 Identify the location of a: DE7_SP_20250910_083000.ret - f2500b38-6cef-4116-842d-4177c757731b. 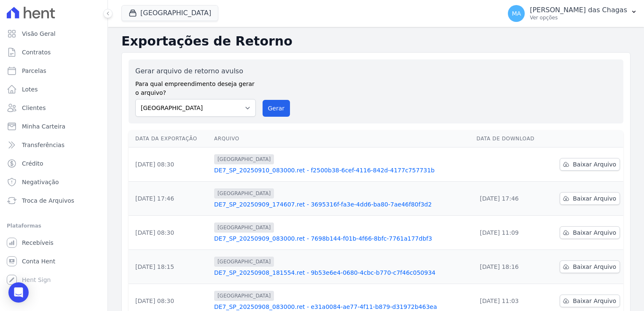
(342, 170).